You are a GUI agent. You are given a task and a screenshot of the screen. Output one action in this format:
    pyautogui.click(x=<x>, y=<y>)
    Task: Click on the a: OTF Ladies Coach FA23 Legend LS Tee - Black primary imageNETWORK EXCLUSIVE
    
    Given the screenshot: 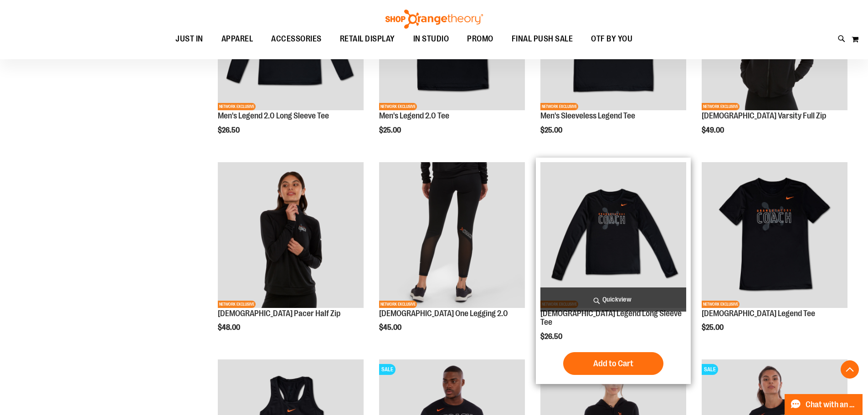 What is the action you would take?
    pyautogui.click(x=613, y=236)
    